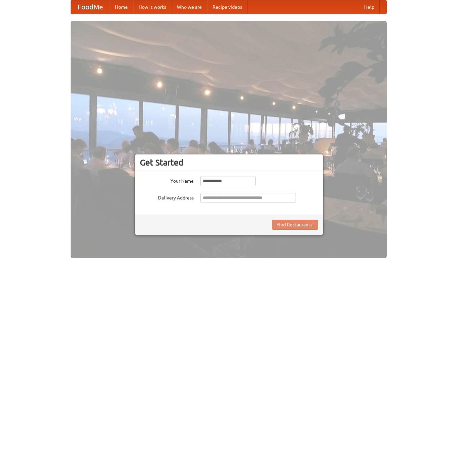  I want to click on a: Recipe videos, so click(227, 7).